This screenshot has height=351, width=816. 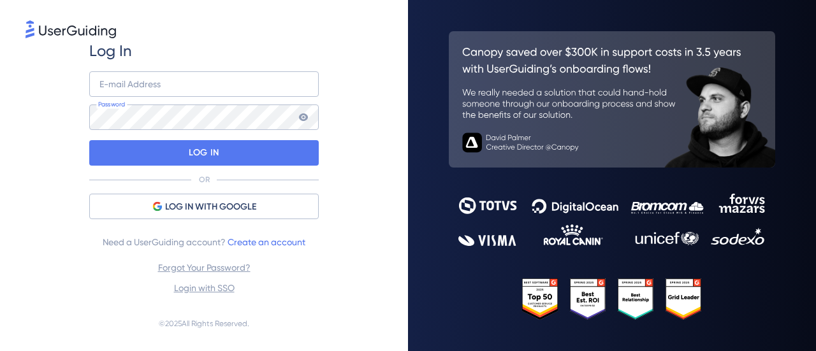 What do you see at coordinates (612, 220) in the screenshot?
I see `img: 9302ce2ac39453076f5bc0f2f2ca889b.svg` at bounding box center [612, 220].